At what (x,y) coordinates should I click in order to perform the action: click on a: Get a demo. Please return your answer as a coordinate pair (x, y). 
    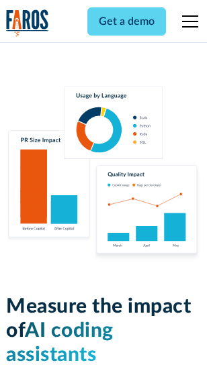
    Looking at the image, I should click on (126, 21).